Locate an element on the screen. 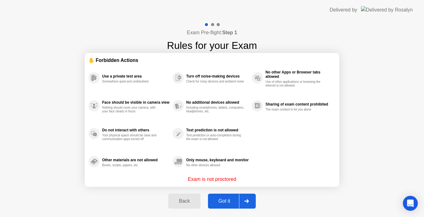 This screenshot has width=424, height=217. div: Check for noisy devices and ambient noise is located at coordinates (216, 81).